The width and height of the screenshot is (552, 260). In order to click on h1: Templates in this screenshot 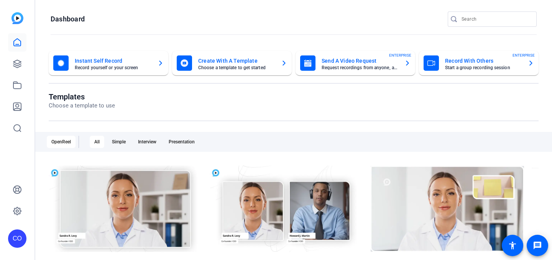, I will do `click(82, 97)`.